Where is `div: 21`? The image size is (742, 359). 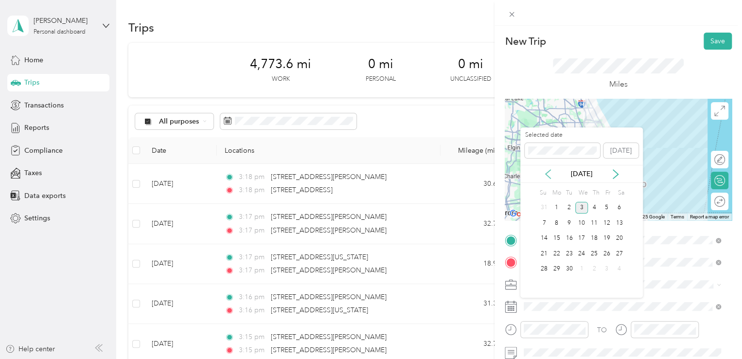
div: 21 is located at coordinates (544, 253).